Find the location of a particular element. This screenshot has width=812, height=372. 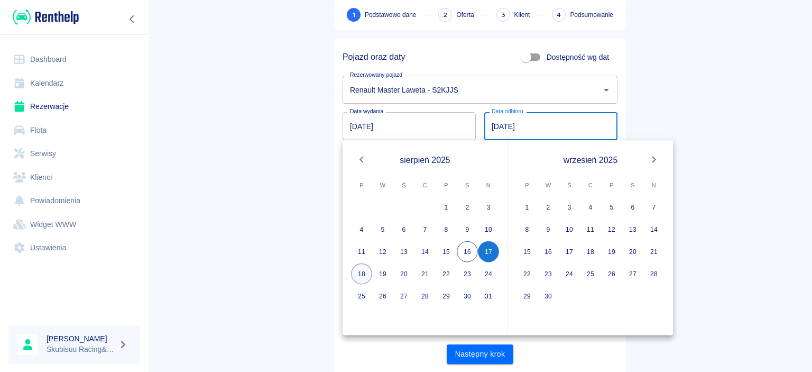

a: Flota is located at coordinates (74, 130).